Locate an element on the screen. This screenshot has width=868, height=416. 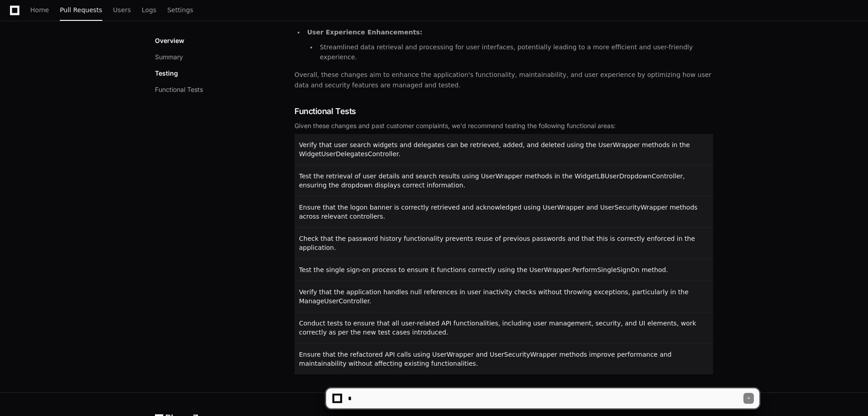
span: Pull Requests is located at coordinates (80, 10).